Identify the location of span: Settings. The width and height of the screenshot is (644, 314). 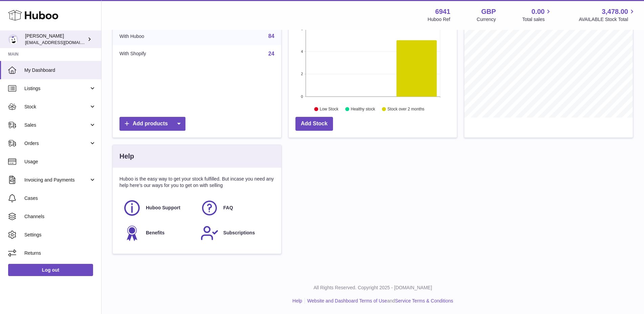
(60, 234).